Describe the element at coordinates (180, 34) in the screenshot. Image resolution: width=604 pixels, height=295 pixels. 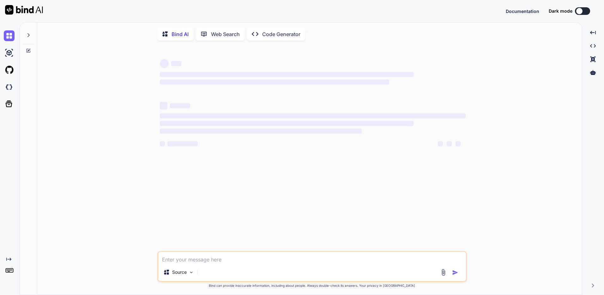
I see `p: Bind AI` at that location.